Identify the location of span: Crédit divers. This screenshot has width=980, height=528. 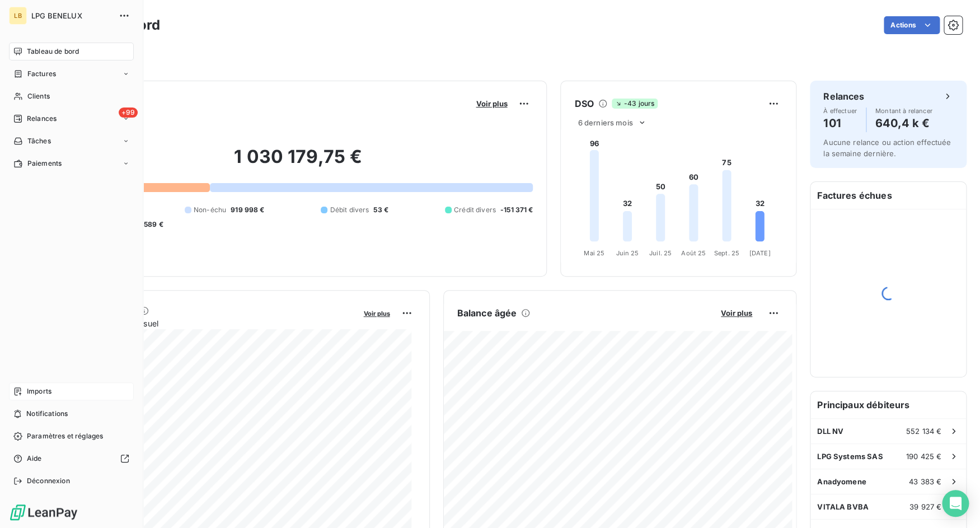
(474, 210).